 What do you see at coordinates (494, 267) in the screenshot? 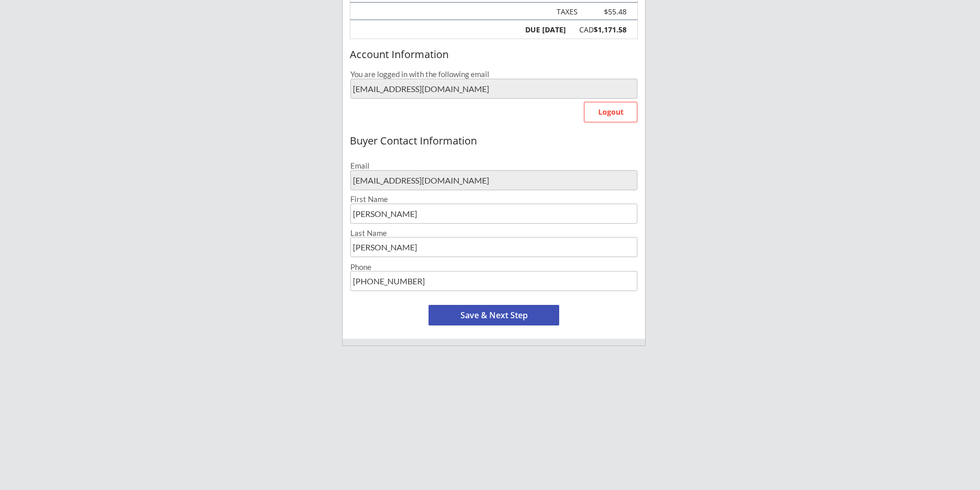
I see `div: Phone` at bounding box center [494, 267].